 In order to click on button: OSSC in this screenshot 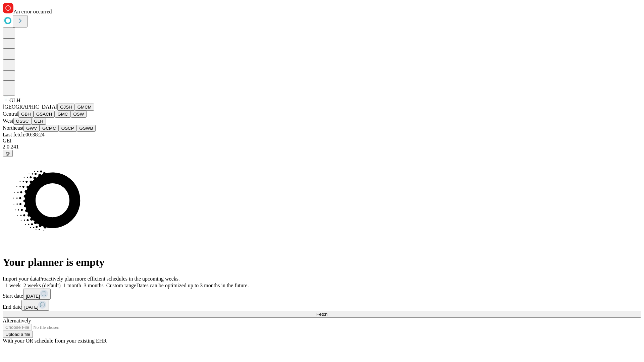, I will do `click(22, 121)`.